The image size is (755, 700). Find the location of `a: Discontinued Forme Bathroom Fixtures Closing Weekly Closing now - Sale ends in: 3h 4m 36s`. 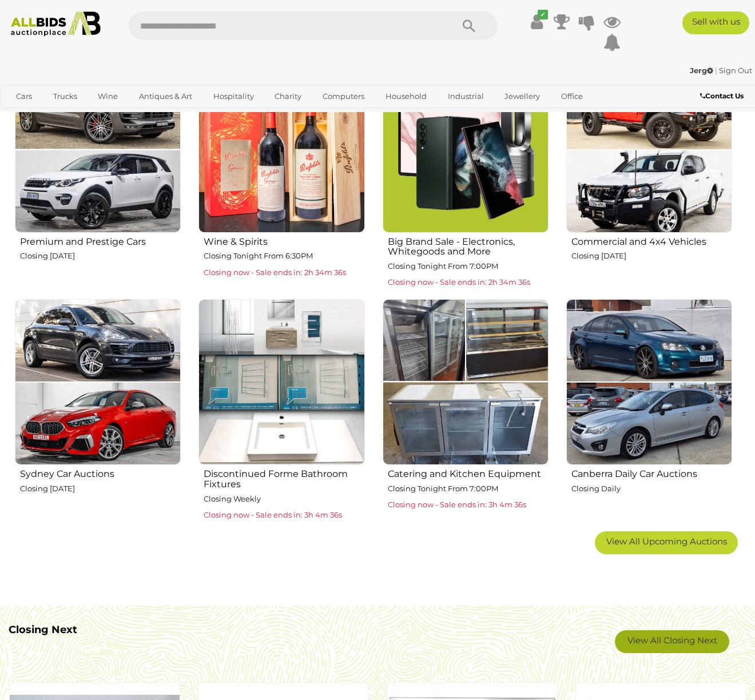

a: Discontinued Forme Bathroom Fixtures Closing Weekly Closing now - Sale ends in: 3h 4m 36s is located at coordinates (281, 411).